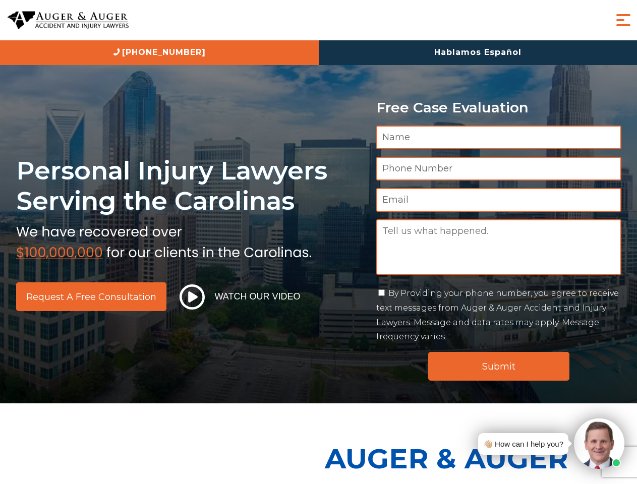 The image size is (637, 484). I want to click on input: Submit, so click(499, 366).